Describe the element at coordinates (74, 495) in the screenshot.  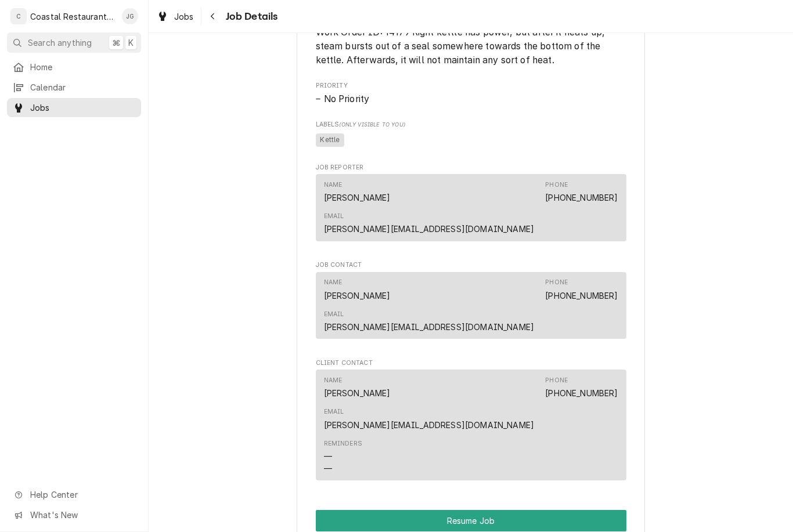
I see `a: Go to Help Center` at that location.